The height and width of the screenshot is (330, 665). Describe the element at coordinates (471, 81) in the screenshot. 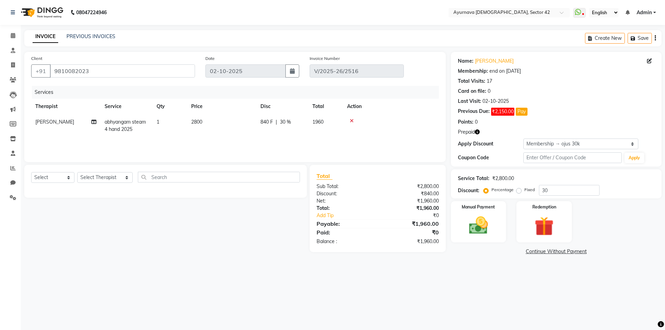

I see `div: Total Visits:` at that location.